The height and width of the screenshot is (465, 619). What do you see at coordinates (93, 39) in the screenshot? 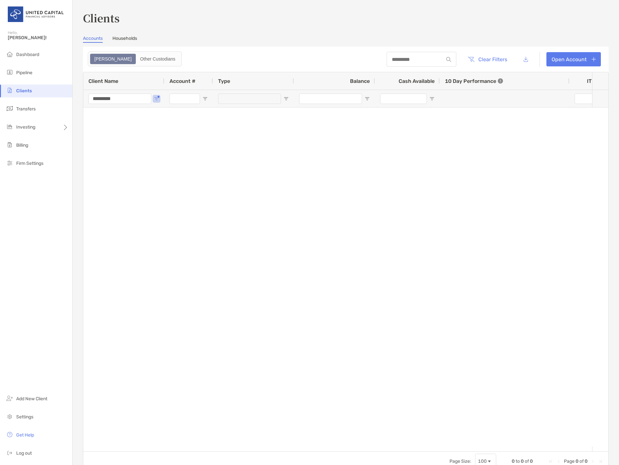
I see `a: Accounts` at bounding box center [93, 39].